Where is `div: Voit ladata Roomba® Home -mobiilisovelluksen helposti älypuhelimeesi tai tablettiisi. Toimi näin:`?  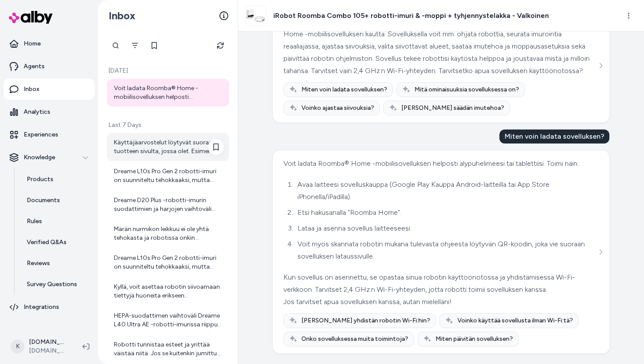 div: Voit ladata Roomba® Home -mobiilisovelluksen helposti älypuhelimeesi tai tablettiisi. Toimi näin: is located at coordinates (440, 164).